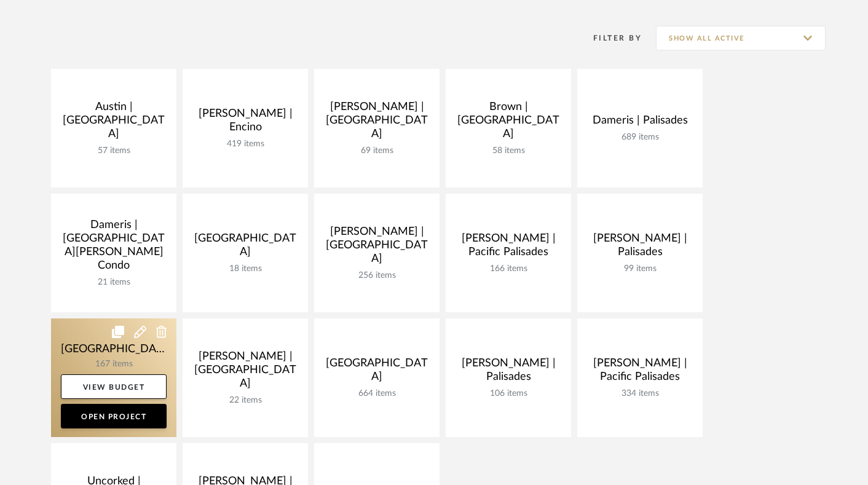  What do you see at coordinates (609, 38) in the screenshot?
I see `div: Filter By` at bounding box center [609, 38].